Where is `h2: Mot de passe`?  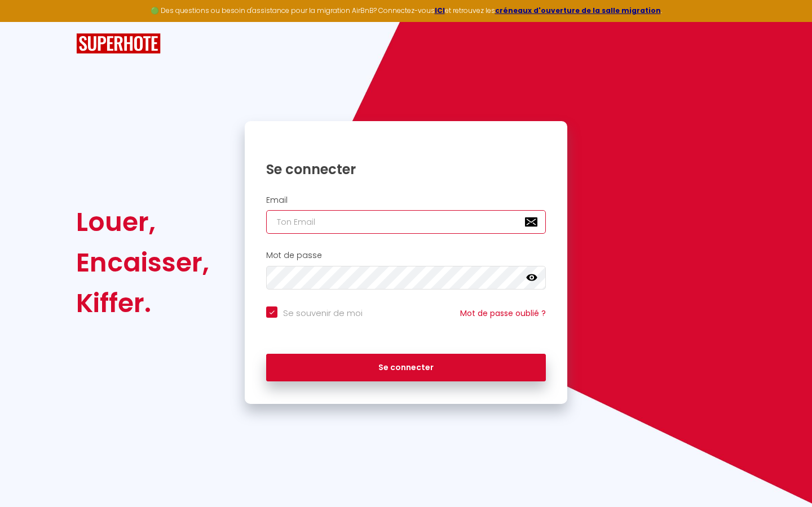 h2: Mot de passe is located at coordinates (406, 255).